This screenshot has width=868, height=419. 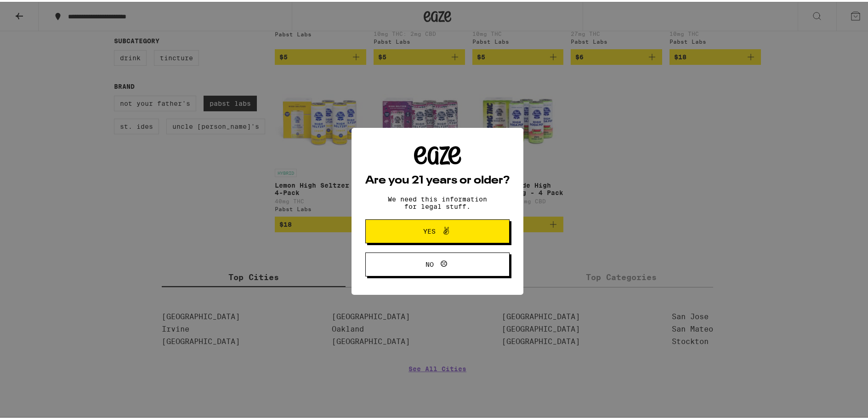 I want to click on h2: Are you 21 years or older?, so click(x=438, y=179).